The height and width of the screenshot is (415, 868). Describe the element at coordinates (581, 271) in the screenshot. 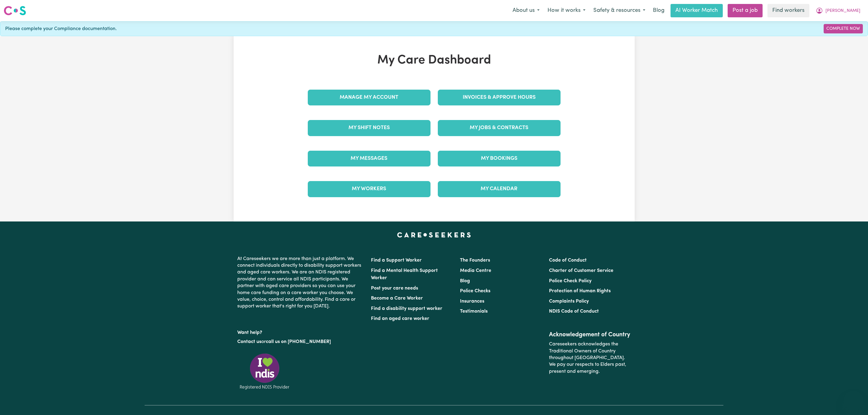

I see `a: Charter of Customer Service` at that location.